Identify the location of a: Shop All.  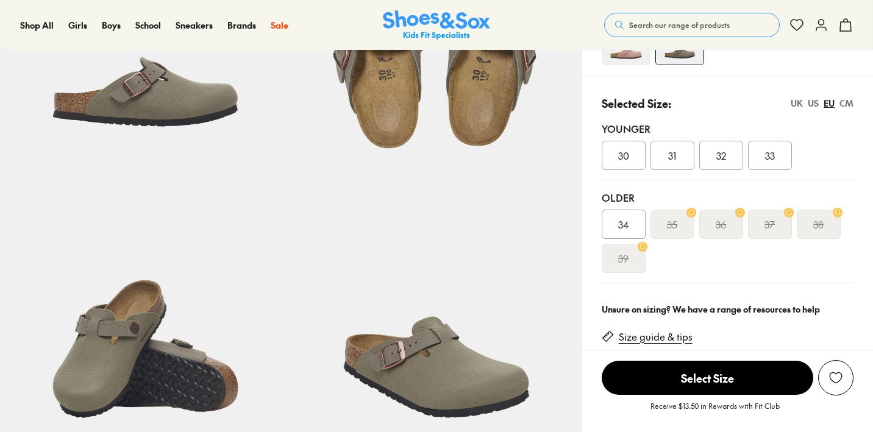
(37, 25).